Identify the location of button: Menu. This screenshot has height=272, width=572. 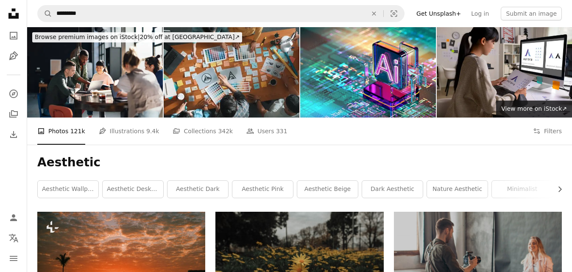
(14, 258).